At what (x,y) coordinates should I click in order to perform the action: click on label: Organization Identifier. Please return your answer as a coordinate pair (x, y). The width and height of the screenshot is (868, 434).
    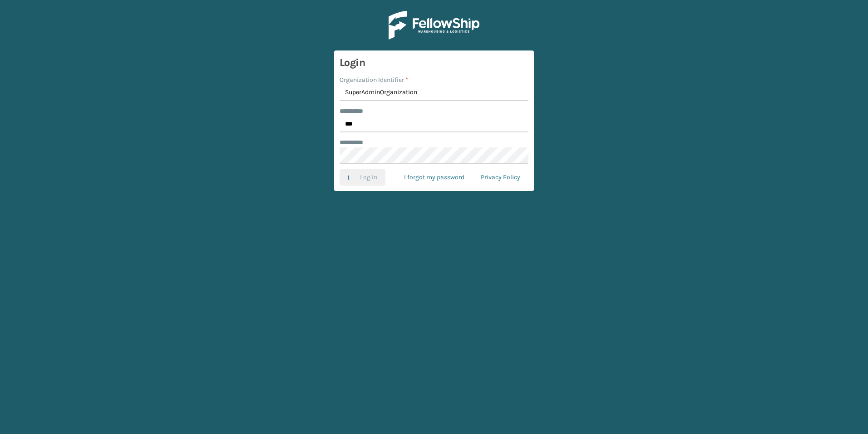
    Looking at the image, I should click on (373, 79).